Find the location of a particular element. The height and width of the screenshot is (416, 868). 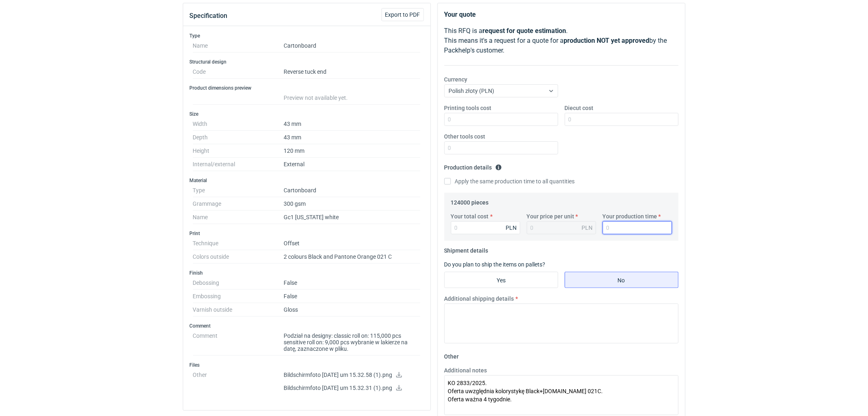

dt: Colors outside is located at coordinates (238, 257).